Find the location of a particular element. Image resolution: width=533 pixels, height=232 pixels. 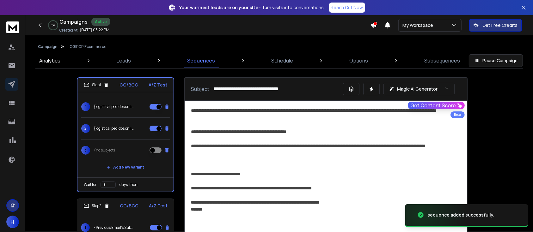

p: days, then is located at coordinates (128, 185).